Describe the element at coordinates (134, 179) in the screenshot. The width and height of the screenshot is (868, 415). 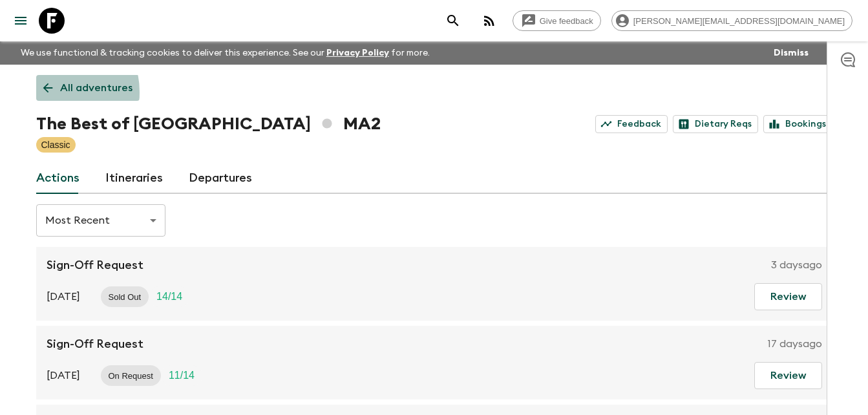
I see `a: Itineraries` at that location.